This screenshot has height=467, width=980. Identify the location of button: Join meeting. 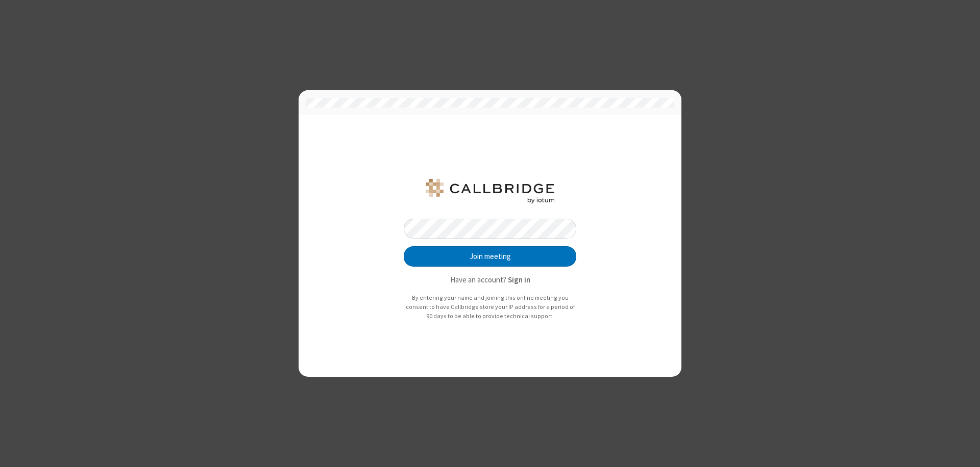
(490, 256).